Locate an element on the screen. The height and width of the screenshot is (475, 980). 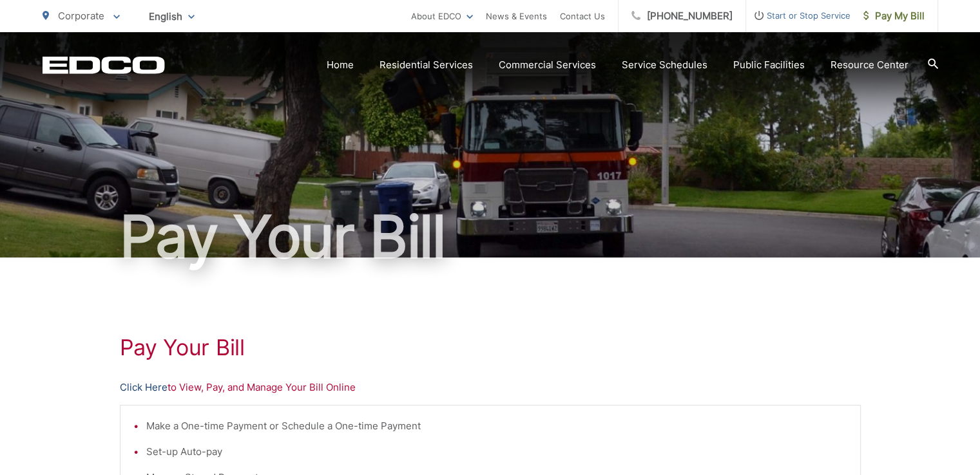
a: Home is located at coordinates (340, 65).